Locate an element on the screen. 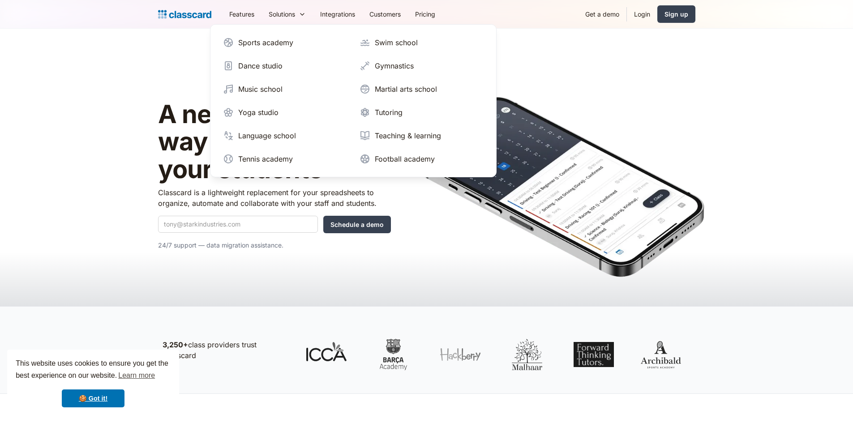  p: 24/7 support — data migration assistance. is located at coordinates (274, 245).